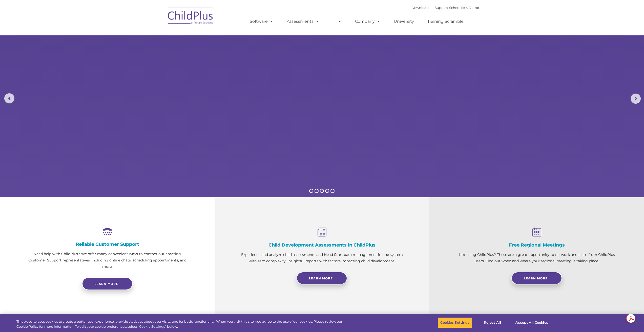  I want to click on p: Not using ChildPlus? These are a great opportunity to network and learn from ChildPlus users. Fin..., so click(536, 258).